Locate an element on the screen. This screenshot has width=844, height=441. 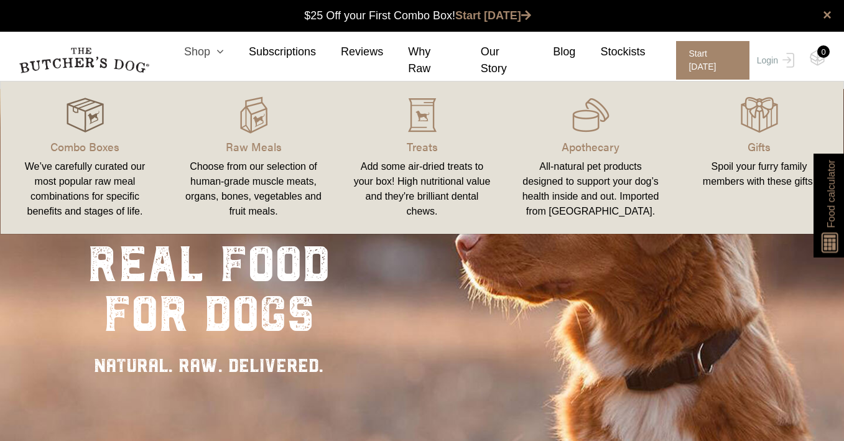
a: Raw Meals Choose from our selection of human-grade muscle meats, organs, bones, vegetables and fr... is located at coordinates (253, 157).